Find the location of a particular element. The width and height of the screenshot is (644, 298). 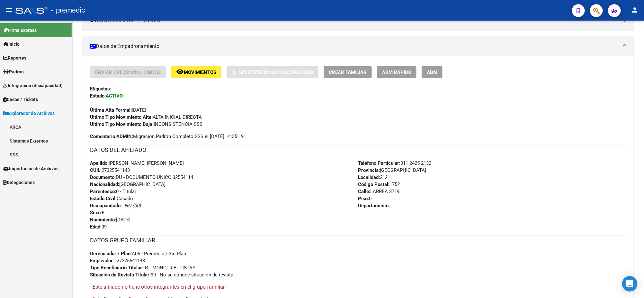

mat-icon: menu is located at coordinates (9, 10).